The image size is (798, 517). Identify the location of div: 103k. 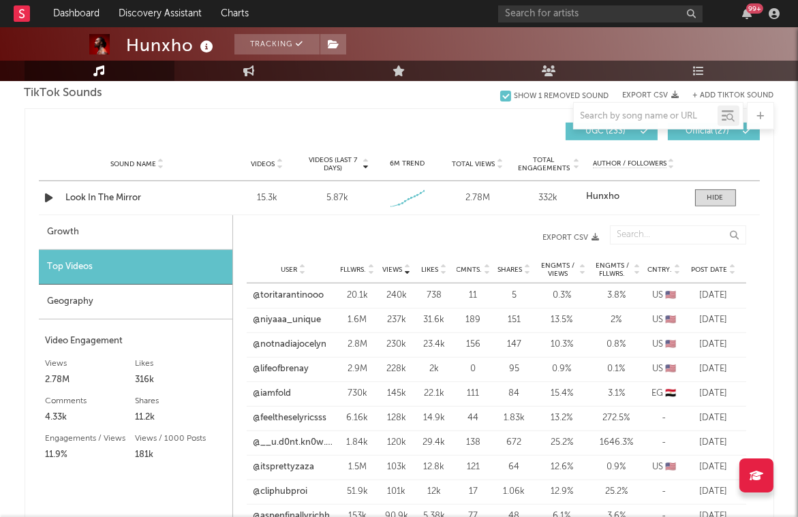
(397, 468).